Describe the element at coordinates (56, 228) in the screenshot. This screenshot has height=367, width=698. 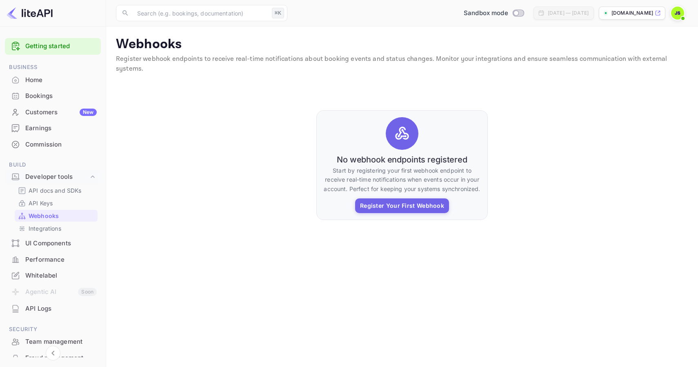
I see `a: Integrations` at that location.